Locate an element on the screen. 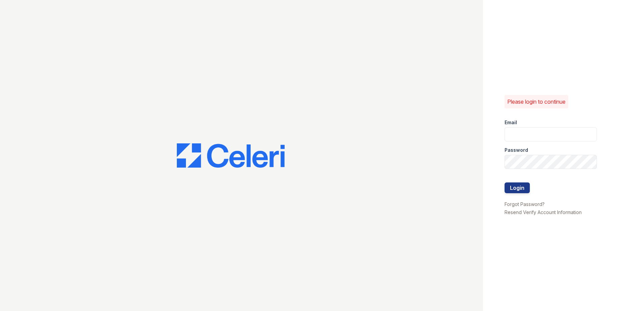 This screenshot has height=311, width=644. label: Email is located at coordinates (511, 123).